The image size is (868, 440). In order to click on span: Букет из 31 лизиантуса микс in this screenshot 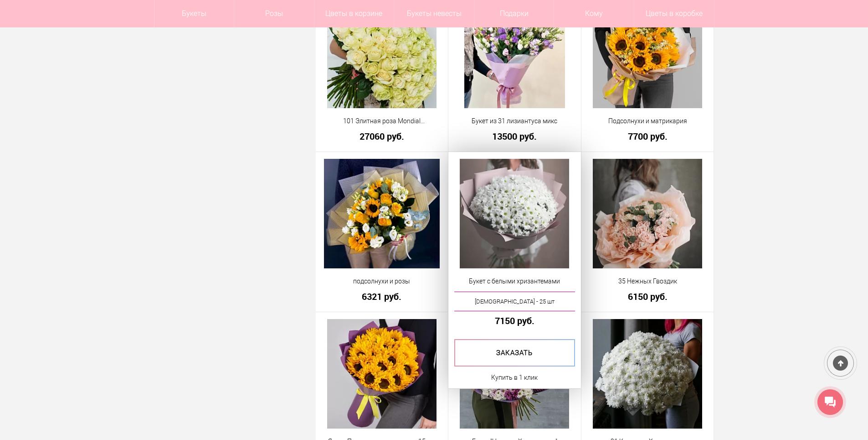, I will do `click(514, 121)`.